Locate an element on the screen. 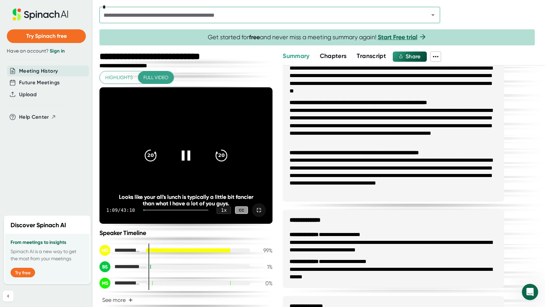 The height and width of the screenshot is (307, 545). div: MD is located at coordinates (105, 250).